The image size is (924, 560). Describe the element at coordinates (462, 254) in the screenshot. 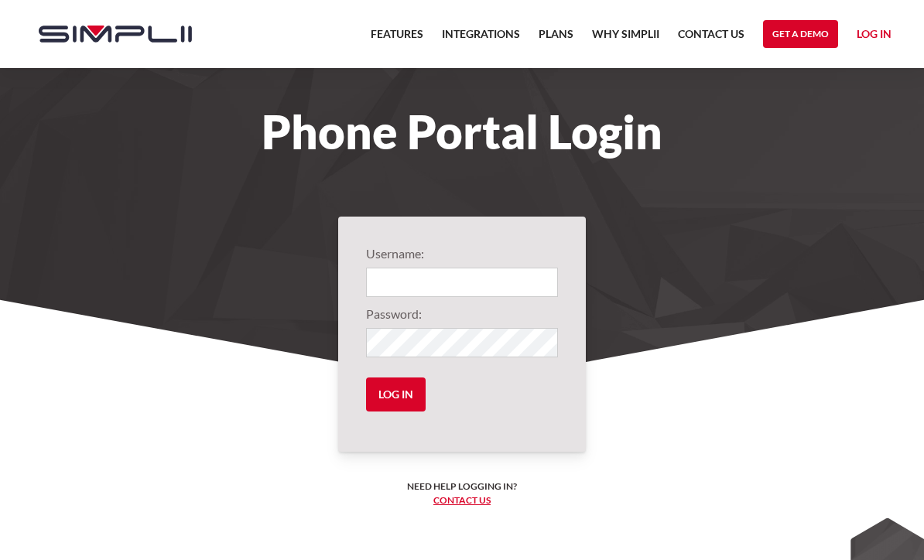

I see `label: Username:` at that location.